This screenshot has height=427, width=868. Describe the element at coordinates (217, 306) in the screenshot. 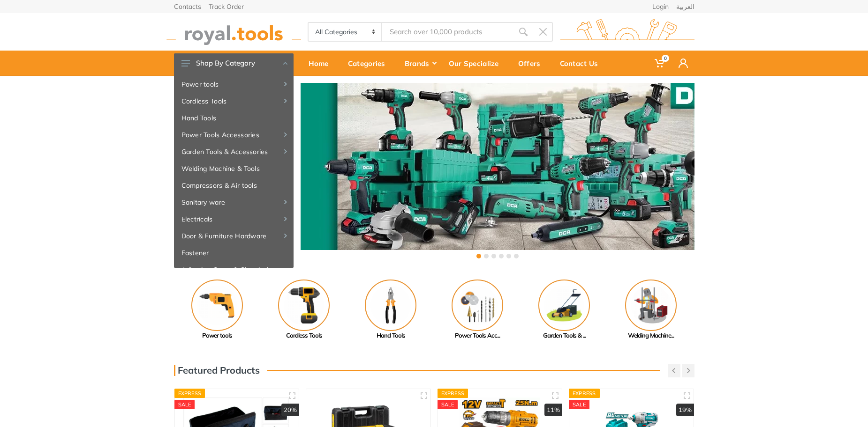

I see `img: Royal - Power tools` at that location.